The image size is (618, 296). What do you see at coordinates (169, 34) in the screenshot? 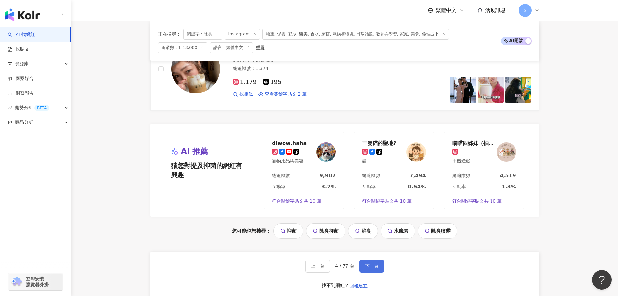
I see `span: 正在搜尋 ：` at bounding box center [169, 34].